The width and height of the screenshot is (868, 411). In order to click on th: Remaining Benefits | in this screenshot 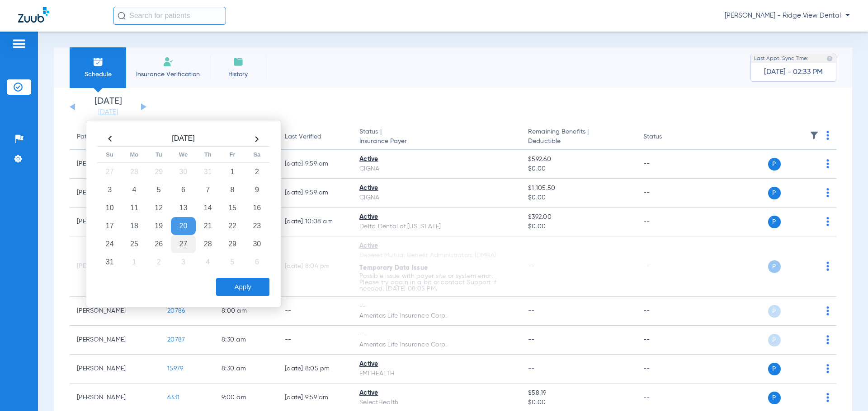, I will do `click(578, 137)`.